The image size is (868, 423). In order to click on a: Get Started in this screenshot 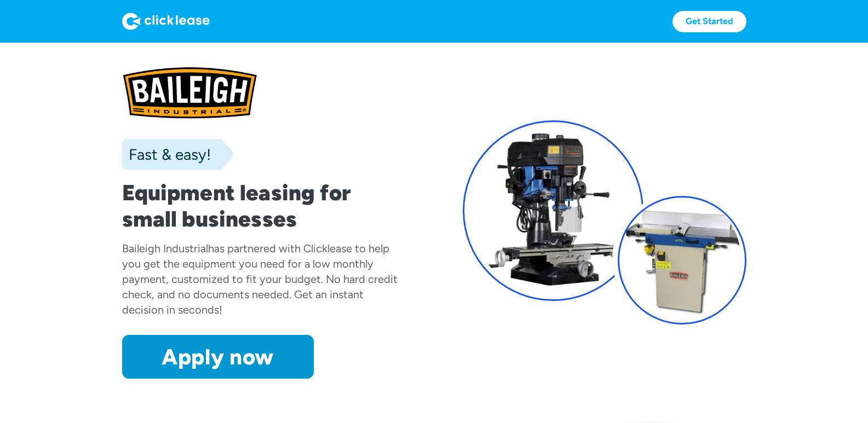, I will do `click(709, 21)`.